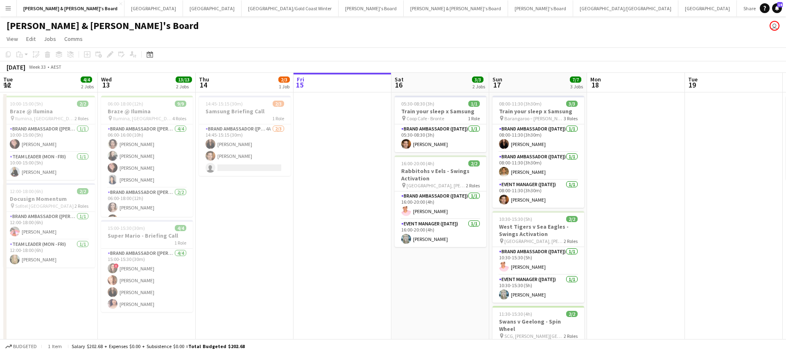  I want to click on span: 06:00-18:00 (12h), so click(125, 104).